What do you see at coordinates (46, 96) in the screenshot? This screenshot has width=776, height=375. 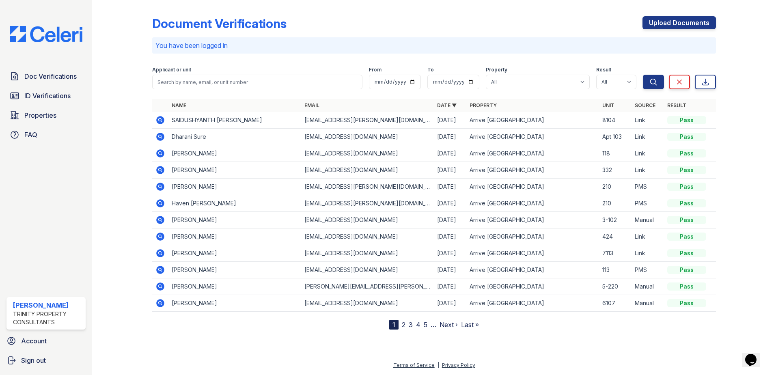 I see `a: ID Verifications` at bounding box center [46, 96].